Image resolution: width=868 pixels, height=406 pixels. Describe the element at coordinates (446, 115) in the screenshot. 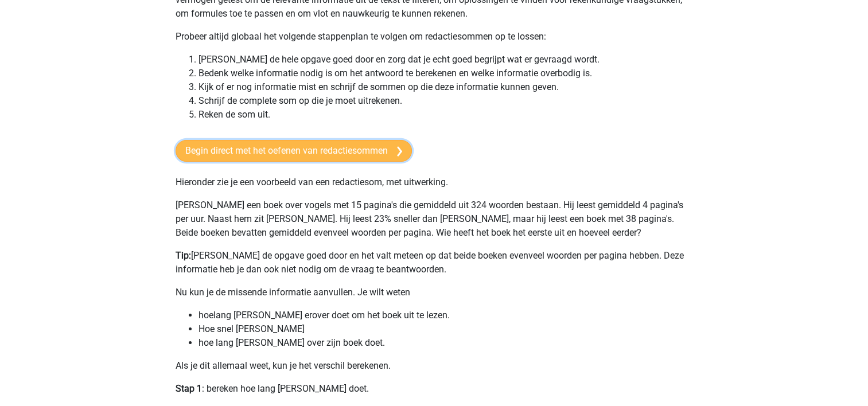

I see `li: Reken de som uit.` at that location.